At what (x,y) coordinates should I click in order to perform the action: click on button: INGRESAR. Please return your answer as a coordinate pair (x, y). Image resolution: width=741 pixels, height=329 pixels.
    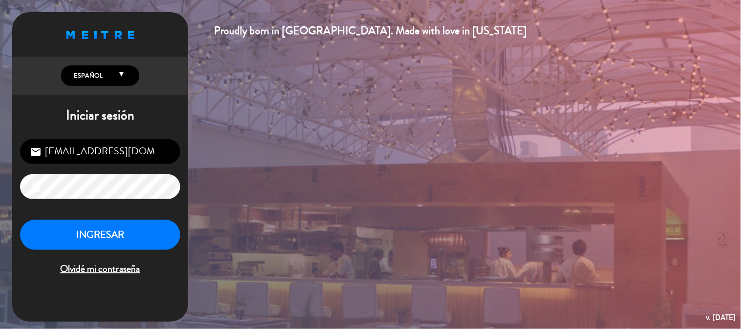
    Looking at the image, I should click on (100, 235).